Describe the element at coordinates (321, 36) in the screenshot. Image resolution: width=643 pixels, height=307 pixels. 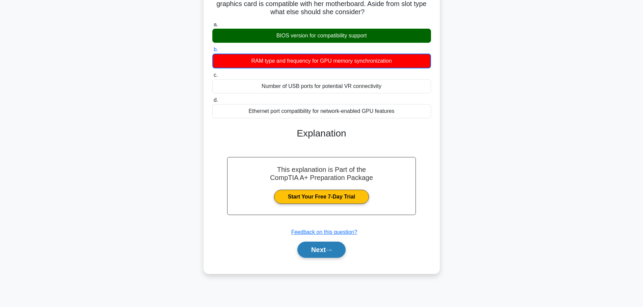
I see `div: BIOS version for compatibility support` at that location.